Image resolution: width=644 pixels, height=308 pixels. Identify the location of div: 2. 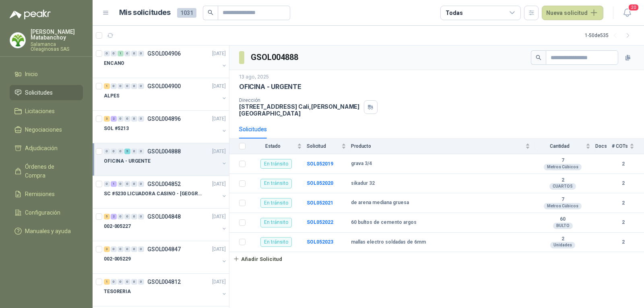
(114, 217).